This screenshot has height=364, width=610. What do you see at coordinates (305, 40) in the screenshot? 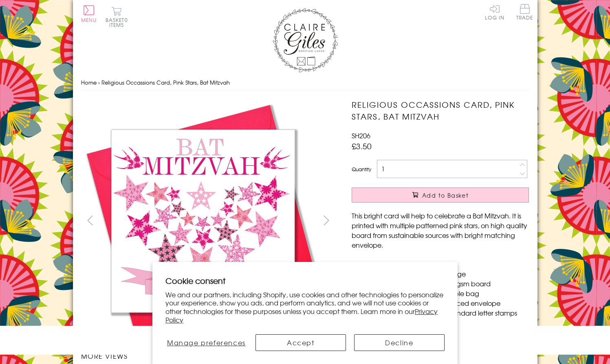
I see `img: Claire Giles Greetings Cards` at bounding box center [305, 40].